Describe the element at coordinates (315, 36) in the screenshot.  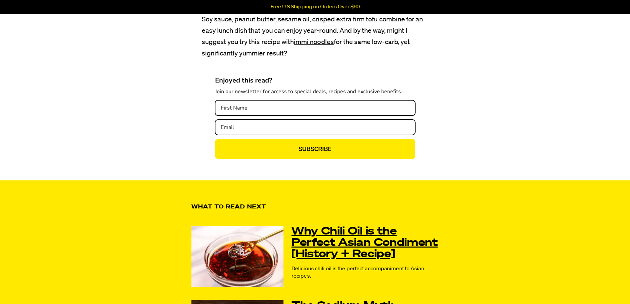
I see `p: Soy sauce, peanut butter, sesame oil, crisped extra firm tofu combine for an easy lunch dish that...` at that location.